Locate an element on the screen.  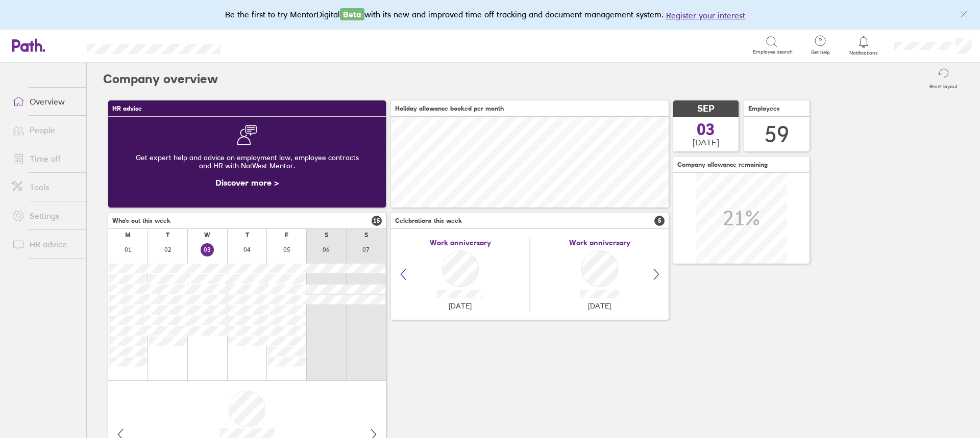
div: M is located at coordinates (128, 235).